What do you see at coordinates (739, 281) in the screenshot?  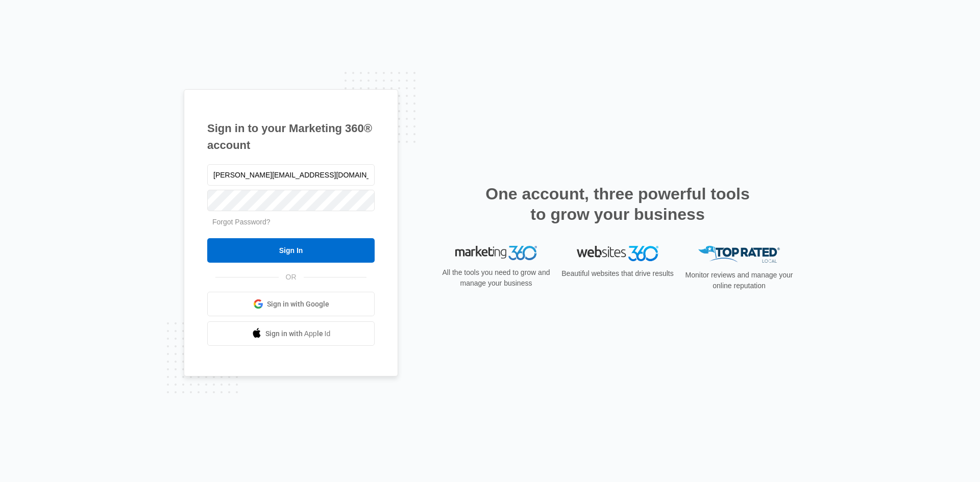 I see `p: Monitor reviews and manage your online reputation` at bounding box center [739, 281].